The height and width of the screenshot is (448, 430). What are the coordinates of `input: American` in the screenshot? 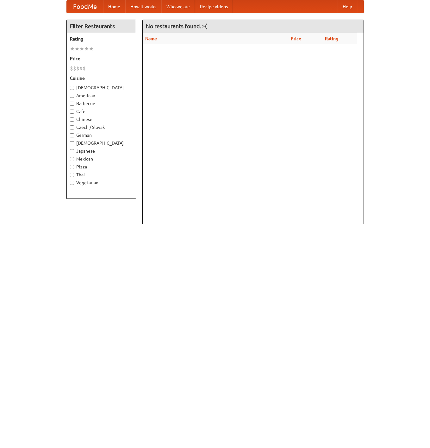 It's located at (72, 96).